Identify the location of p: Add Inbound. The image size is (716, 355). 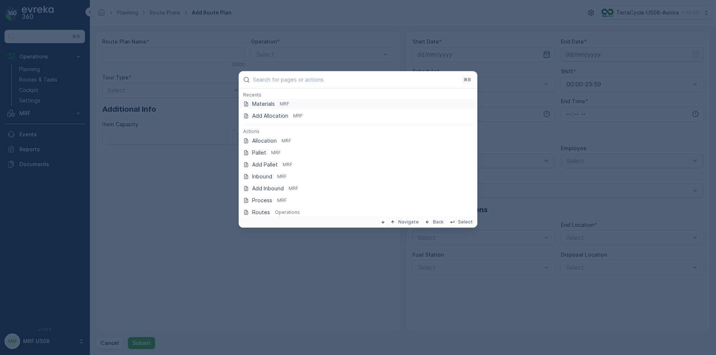
(268, 189).